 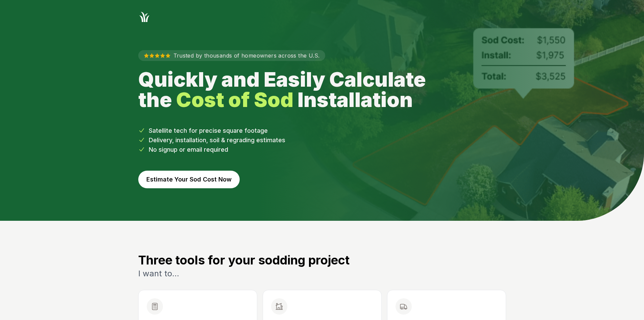 What do you see at coordinates (232, 56) in the screenshot?
I see `p: Trusted by thousands of homeowners across the U.S.` at bounding box center [232, 56].